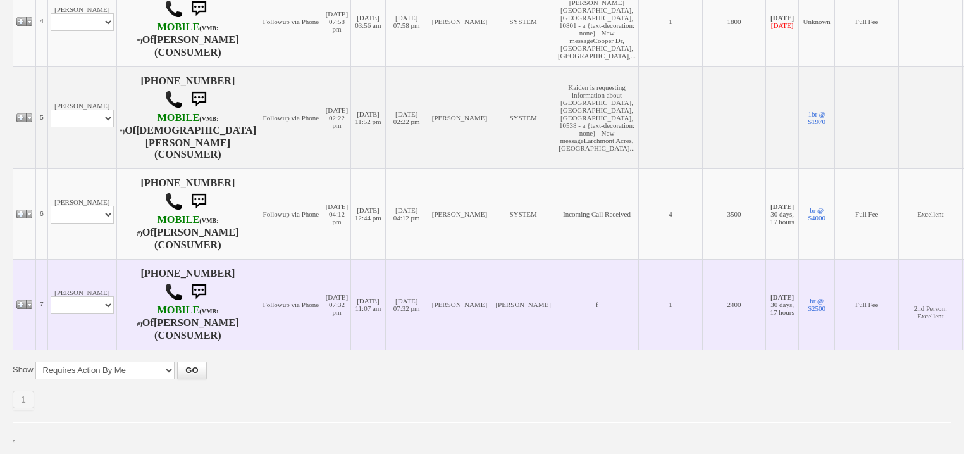 The height and width of the screenshot is (454, 964). What do you see at coordinates (931, 304) in the screenshot?
I see `td: 2nd Person: Excellent` at bounding box center [931, 304].